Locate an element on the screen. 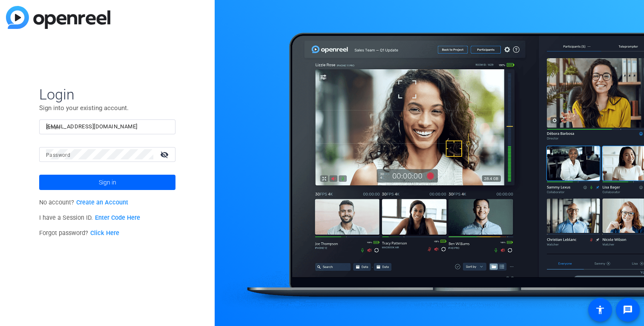 This screenshot has width=644, height=326. mat-icon: visibility_off is located at coordinates (165, 154).